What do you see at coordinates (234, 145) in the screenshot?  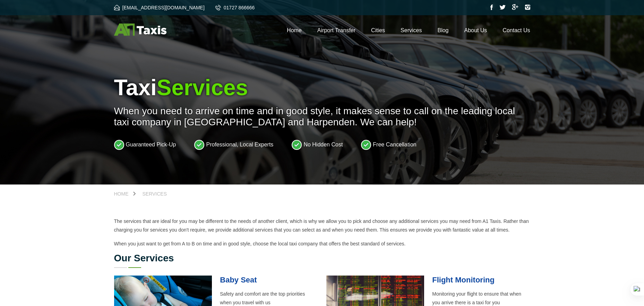 I see `li: Professional, Local Experts` at bounding box center [234, 145].